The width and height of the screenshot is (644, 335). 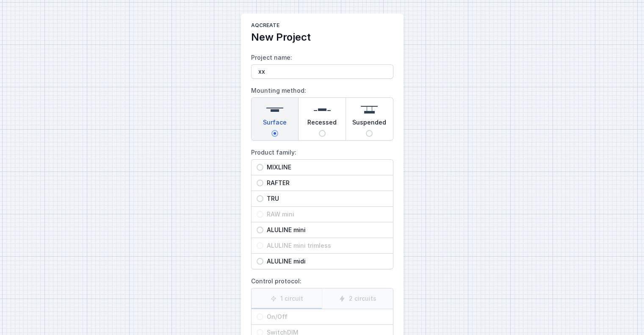 What do you see at coordinates (326, 183) in the screenshot?
I see `span: RAFTER` at bounding box center [326, 183].